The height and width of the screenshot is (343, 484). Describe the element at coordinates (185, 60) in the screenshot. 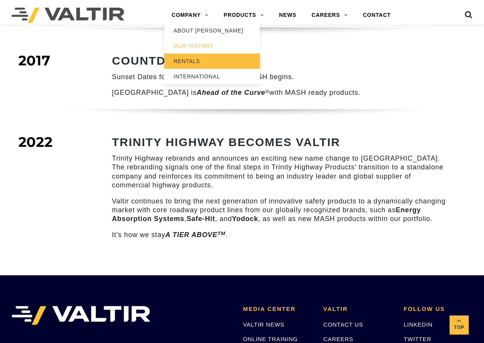

I see `strong: COUNTDOWN TO MASH` at that location.